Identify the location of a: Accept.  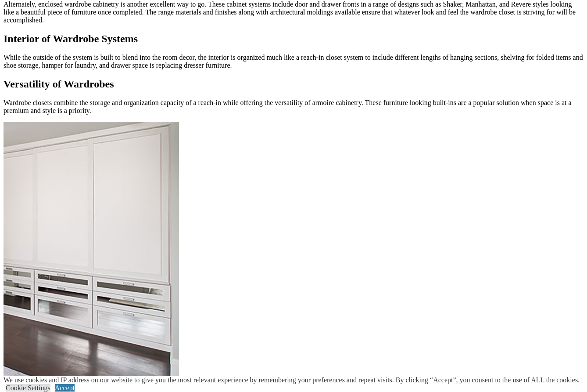
(64, 387).